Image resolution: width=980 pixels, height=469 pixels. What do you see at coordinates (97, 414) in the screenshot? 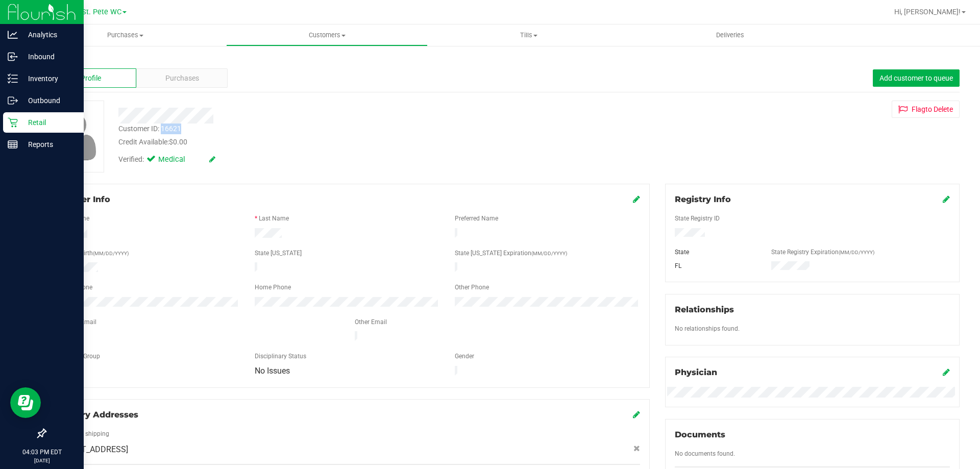
I see `span: Delivery Addresses` at bounding box center [97, 414].